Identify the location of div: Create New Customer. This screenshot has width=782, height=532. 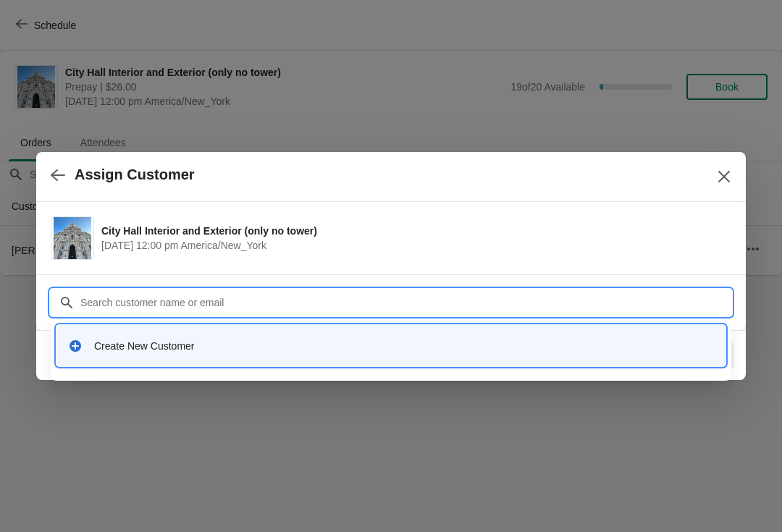
(404, 346).